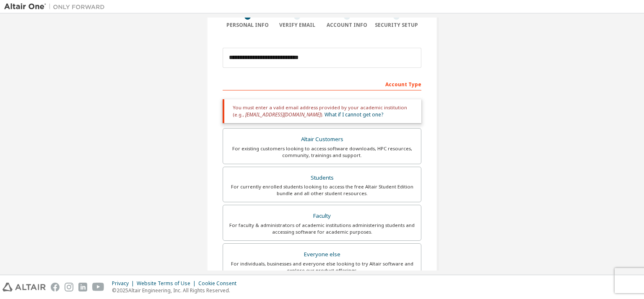  Describe the element at coordinates (322, 178) in the screenshot. I see `div: Students` at that location.